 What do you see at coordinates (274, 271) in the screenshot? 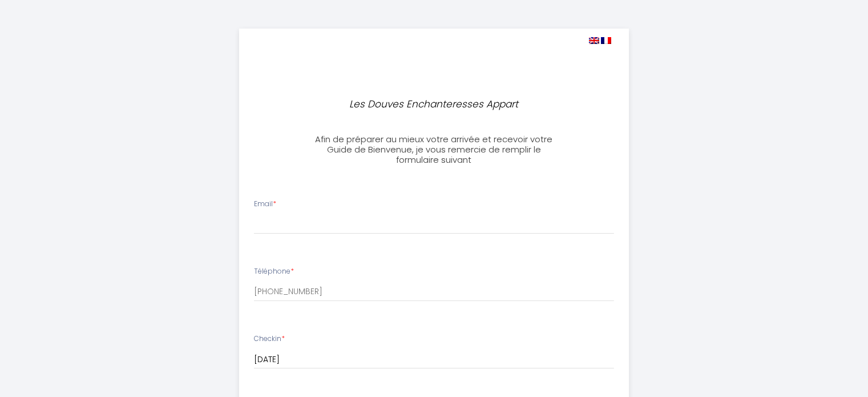
I see `label: Téléphone` at bounding box center [274, 271].